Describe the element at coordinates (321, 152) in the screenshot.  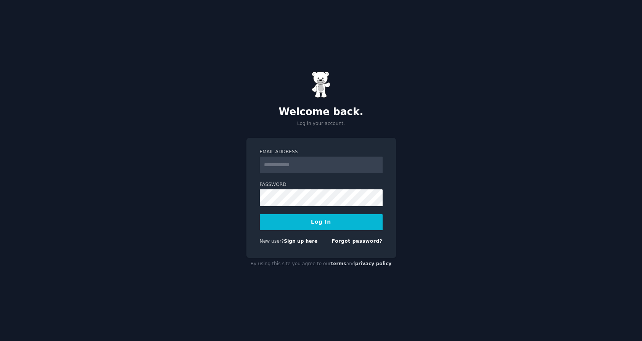
I see `label: Email Address` at that location.